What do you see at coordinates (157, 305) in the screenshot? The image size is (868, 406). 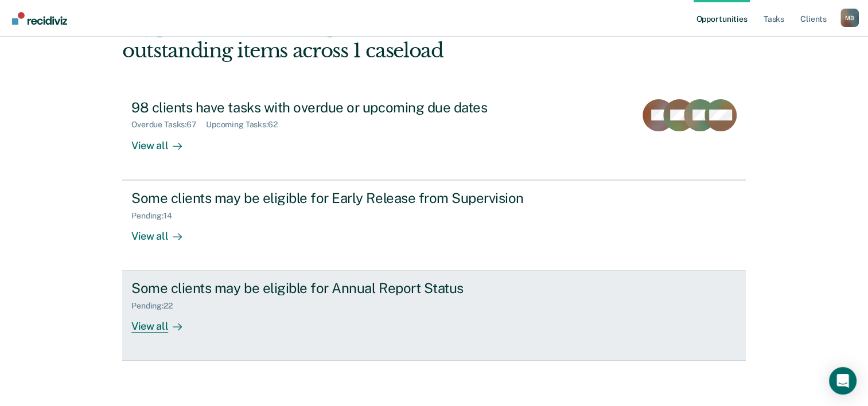 I see `div: Pending : 22` at bounding box center [157, 305].